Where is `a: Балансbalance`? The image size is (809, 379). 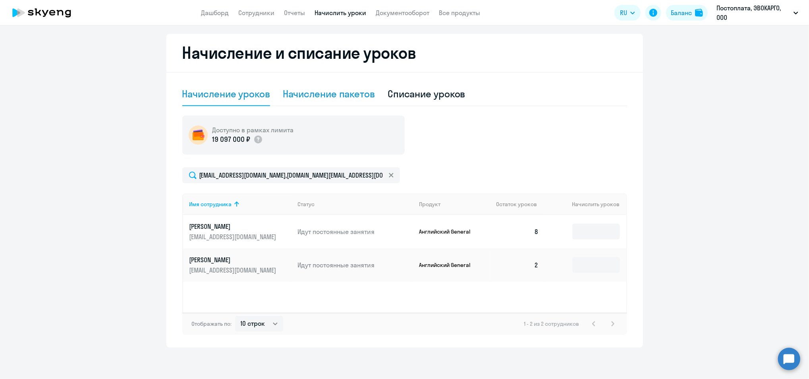
a: Балансbalance is located at coordinates (687, 13).